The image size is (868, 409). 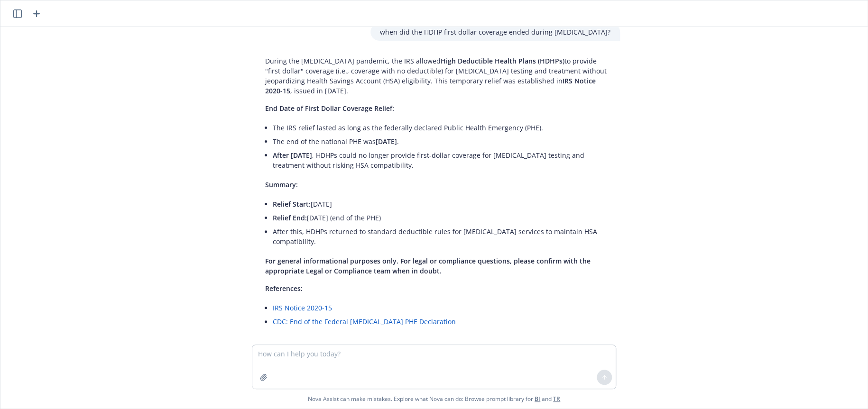 I want to click on span: Nova Assist can make mistakes. Explore what Nova can do: Browse prompt library for and, so click(x=434, y=399).